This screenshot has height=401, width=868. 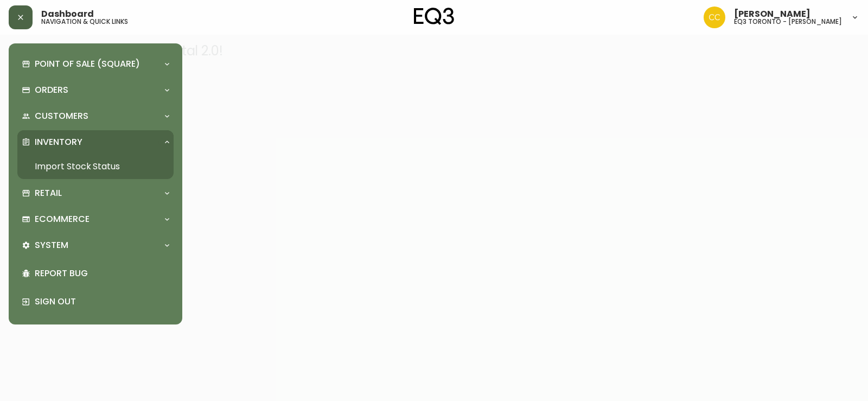 What do you see at coordinates (96, 245) in the screenshot?
I see `div: System` at bounding box center [96, 245].